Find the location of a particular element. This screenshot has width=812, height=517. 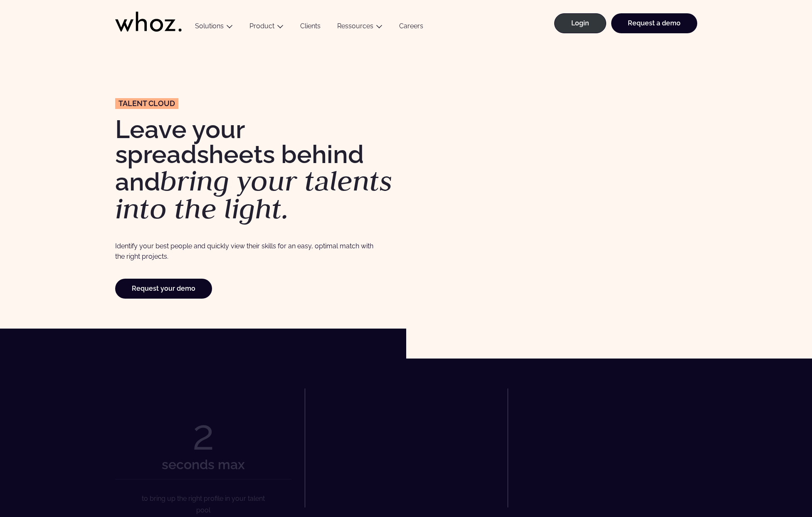

div: 2 is located at coordinates (203, 434).